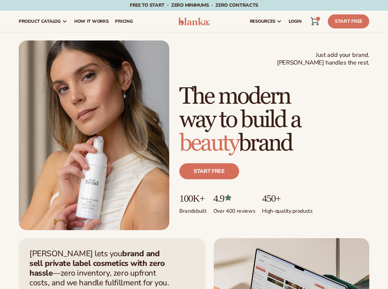 The width and height of the screenshot is (388, 289). Describe the element at coordinates (124, 21) in the screenshot. I see `a: pricing` at that location.